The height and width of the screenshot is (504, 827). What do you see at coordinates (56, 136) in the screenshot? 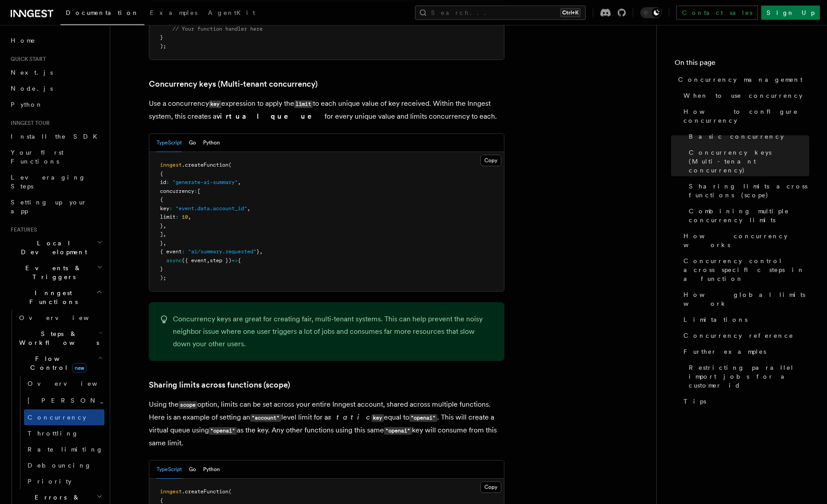
I see `a: Install the SDK` at bounding box center [56, 136].